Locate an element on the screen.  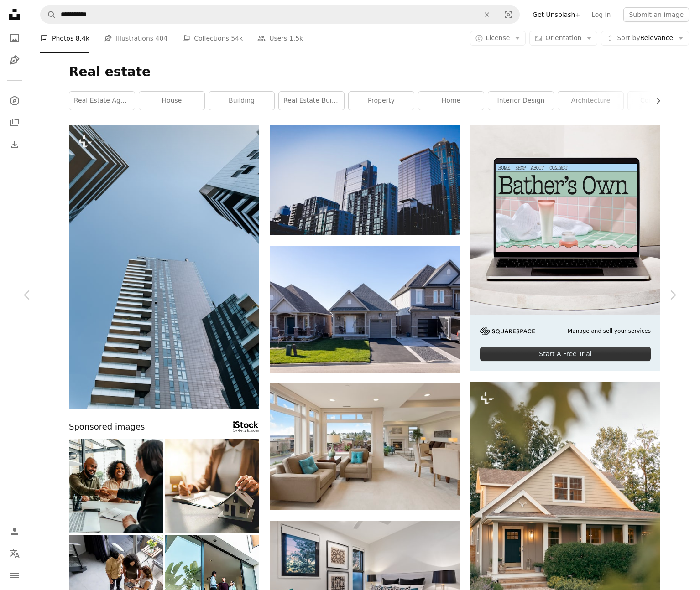
a: Collections 54k is located at coordinates (212, 38).